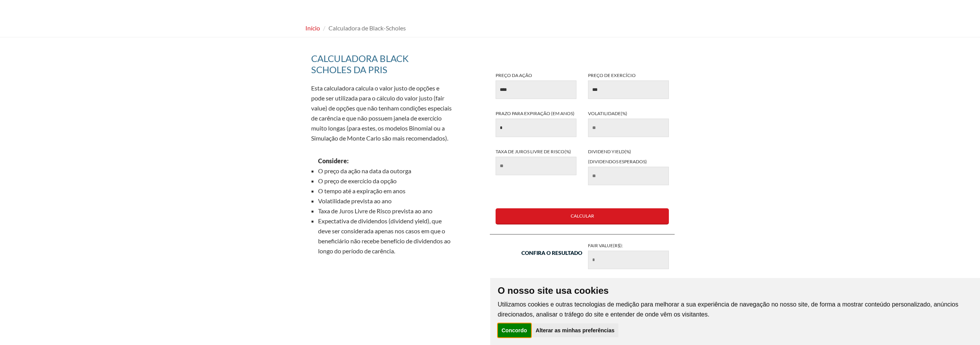  What do you see at coordinates (735, 290) in the screenshot?
I see `p: O nosso site usa cookies` at bounding box center [735, 290].